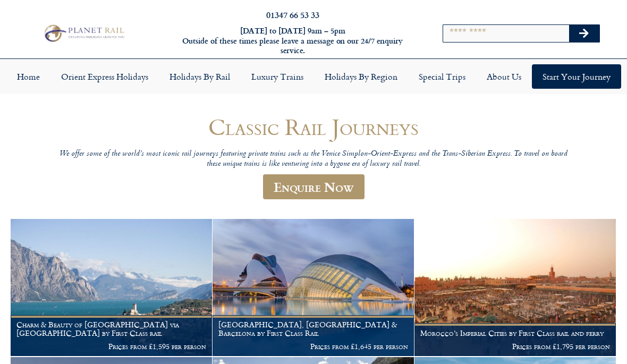 The image size is (627, 364). Describe the element at coordinates (516, 287) in the screenshot. I see `a: Morocco’s Imperial Cities by First Class rail and ferry Prices from £1,795 per person` at that location.